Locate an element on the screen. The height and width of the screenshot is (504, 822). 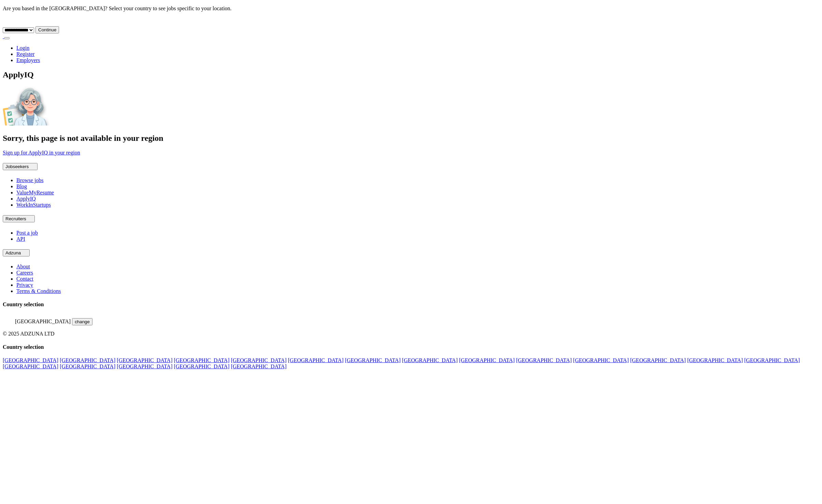
a: API is located at coordinates (21, 238).